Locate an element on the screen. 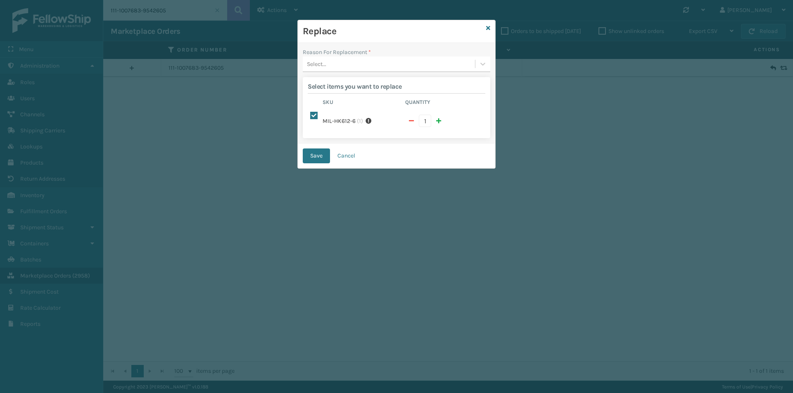 This screenshot has height=393, width=793. button: Save is located at coordinates (316, 156).